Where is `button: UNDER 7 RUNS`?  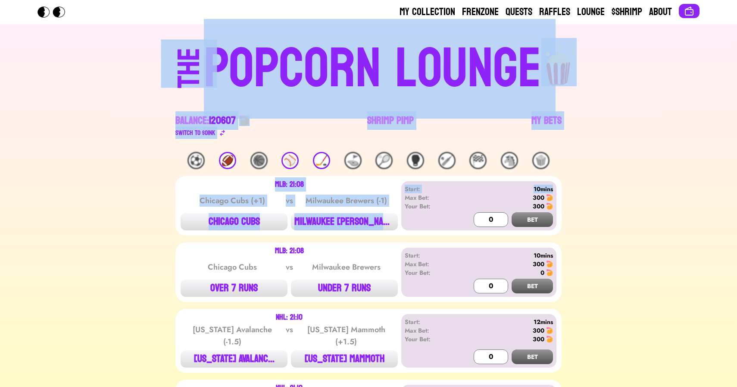 button: UNDER 7 RUNS is located at coordinates (345, 288).